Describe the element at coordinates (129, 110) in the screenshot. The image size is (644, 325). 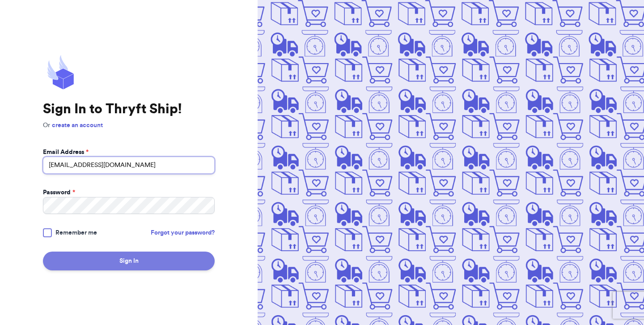
I see `h1: Sign In to Thryft Ship!` at that location.